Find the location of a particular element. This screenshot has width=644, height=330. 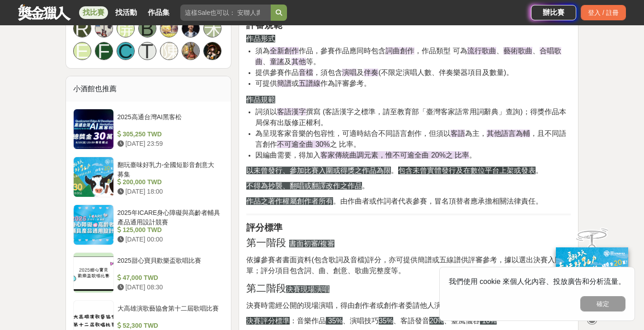

div: 翻玩臺味好乳力-全國短影音創意大募集 is located at coordinates (169, 169).